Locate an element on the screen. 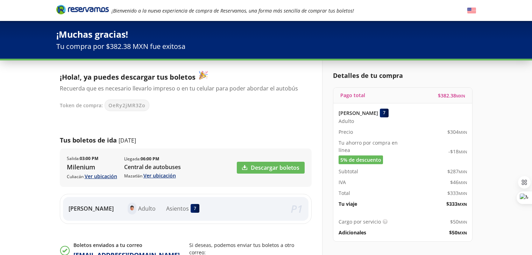 The height and width of the screenshot is (255, 532). p: IVA is located at coordinates (342, 182).